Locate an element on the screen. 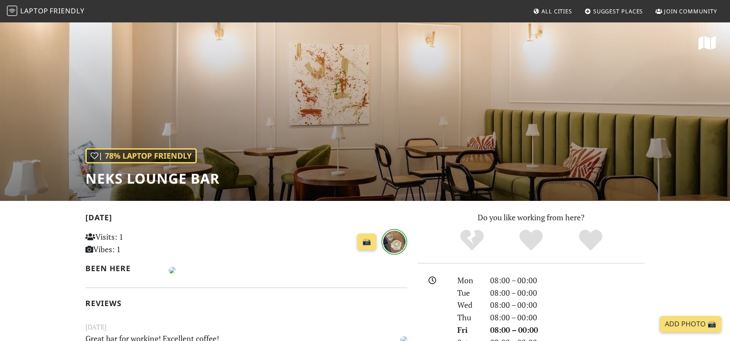  a: LaptopFriendly LaptopFriendly is located at coordinates (46, 11).